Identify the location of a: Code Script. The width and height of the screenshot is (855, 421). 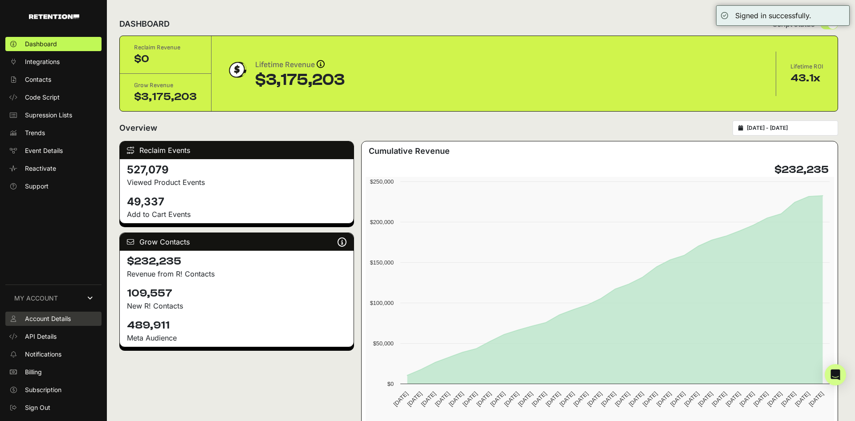
(53, 97).